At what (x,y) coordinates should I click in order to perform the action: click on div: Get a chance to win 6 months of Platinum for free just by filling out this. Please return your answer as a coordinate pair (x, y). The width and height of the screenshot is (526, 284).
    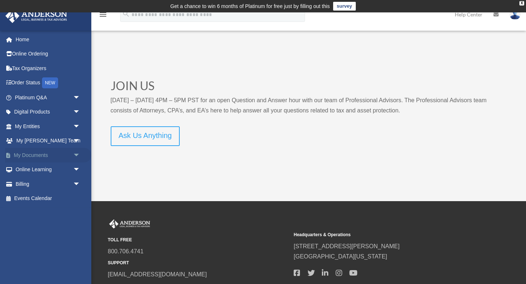
    Looking at the image, I should click on (250, 6).